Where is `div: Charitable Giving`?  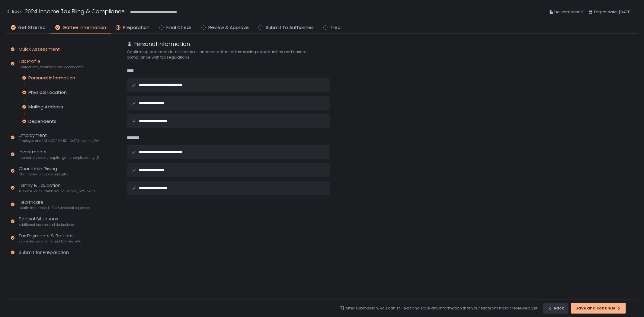
div: Charitable Giving is located at coordinates (44, 172).